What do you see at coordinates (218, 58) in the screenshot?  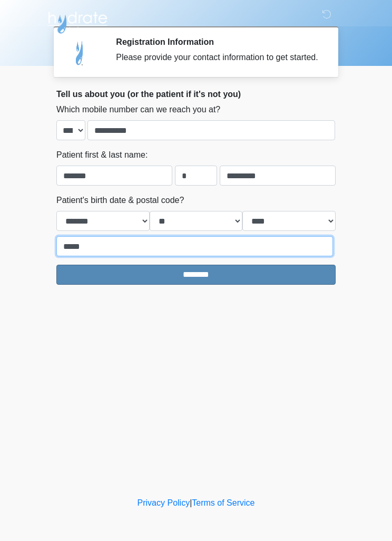 I see `div: Please provide your contact information to get started.` at bounding box center [218, 58].